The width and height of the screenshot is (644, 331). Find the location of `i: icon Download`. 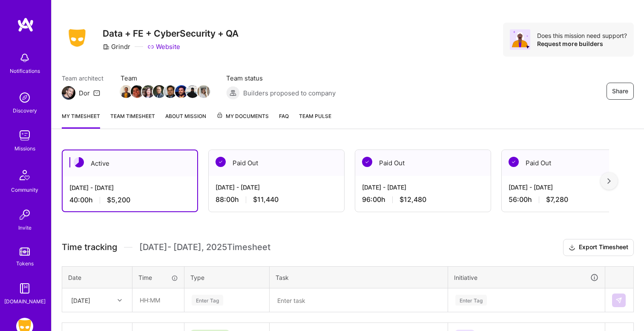

i: icon Download is located at coordinates (572, 247).